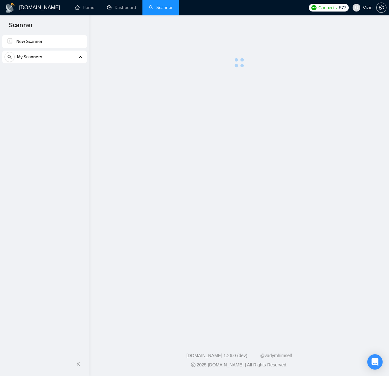 This screenshot has width=389, height=376. I want to click on a: @vadymhimself, so click(276, 355).